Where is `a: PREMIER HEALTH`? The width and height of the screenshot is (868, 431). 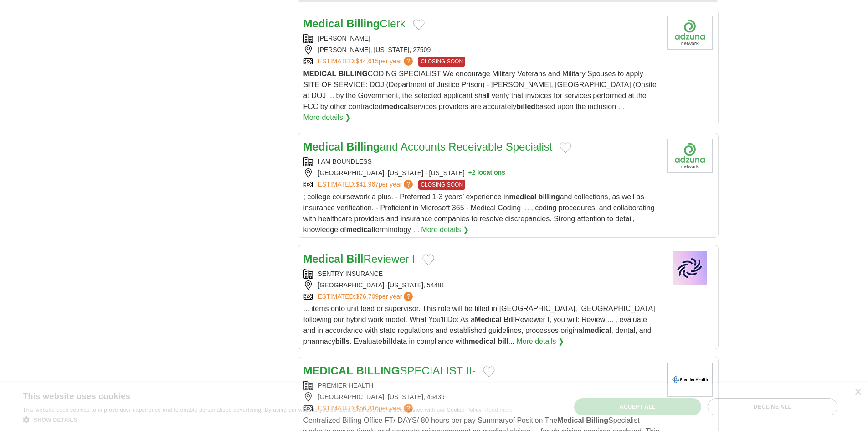
a: PREMIER HEALTH is located at coordinates (346, 385).